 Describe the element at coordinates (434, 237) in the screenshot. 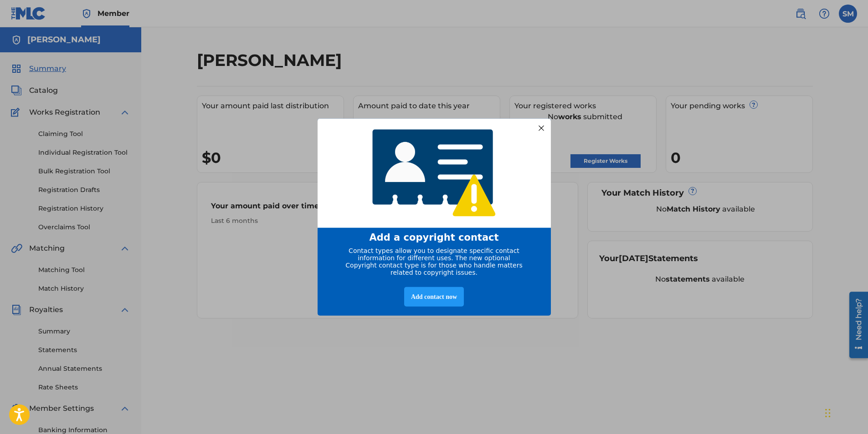

I see `div: Add a copyright contact` at that location.